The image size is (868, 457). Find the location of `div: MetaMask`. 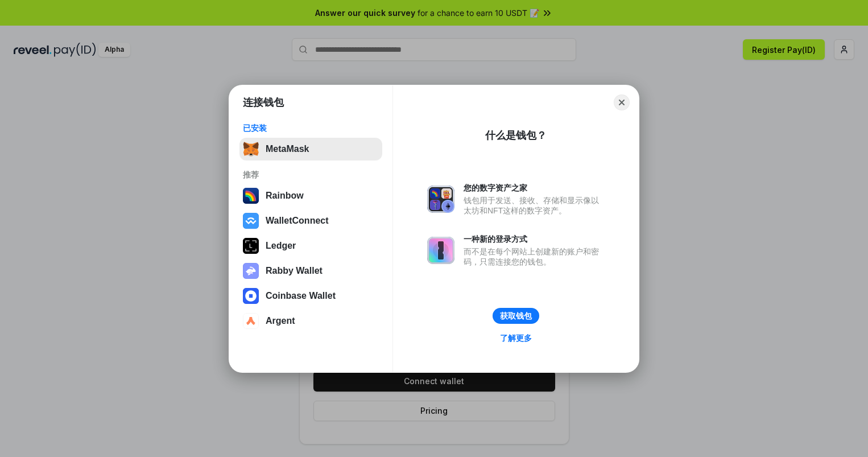

div: MetaMask is located at coordinates (288, 149).